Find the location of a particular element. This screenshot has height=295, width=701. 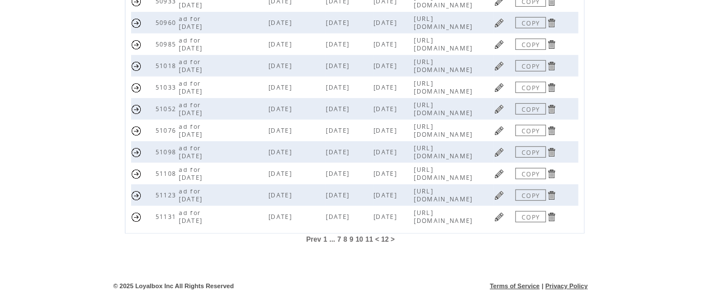

span: < 12 > is located at coordinates (385, 240).